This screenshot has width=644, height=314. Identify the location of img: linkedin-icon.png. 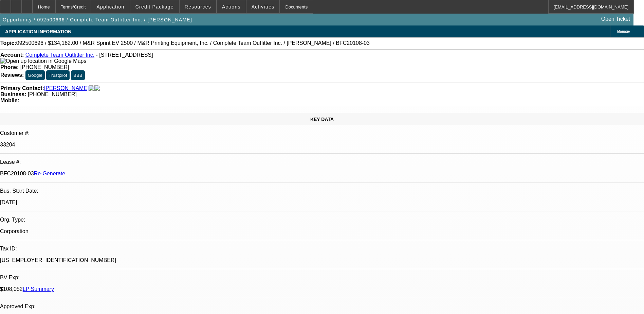
(97, 88).